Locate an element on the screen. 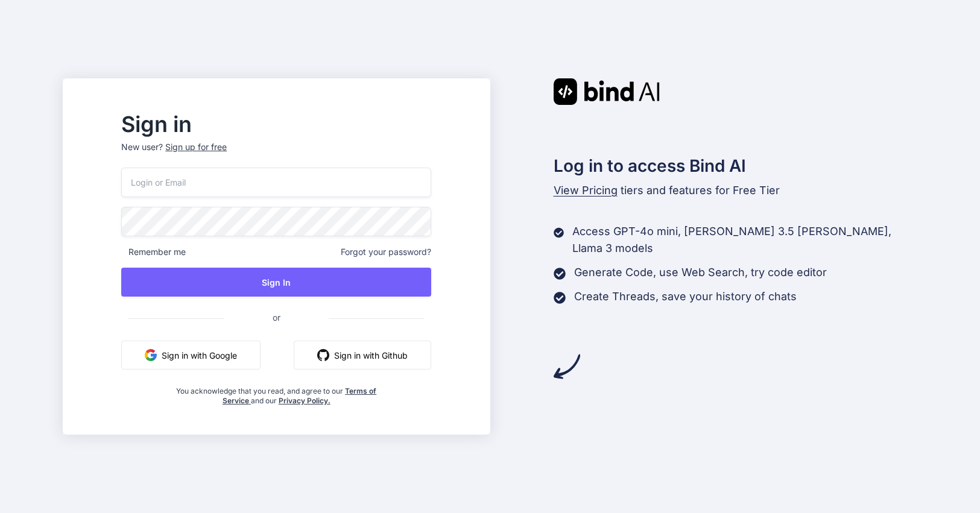 The image size is (980, 513). button: Sign in with Github is located at coordinates (362, 355).